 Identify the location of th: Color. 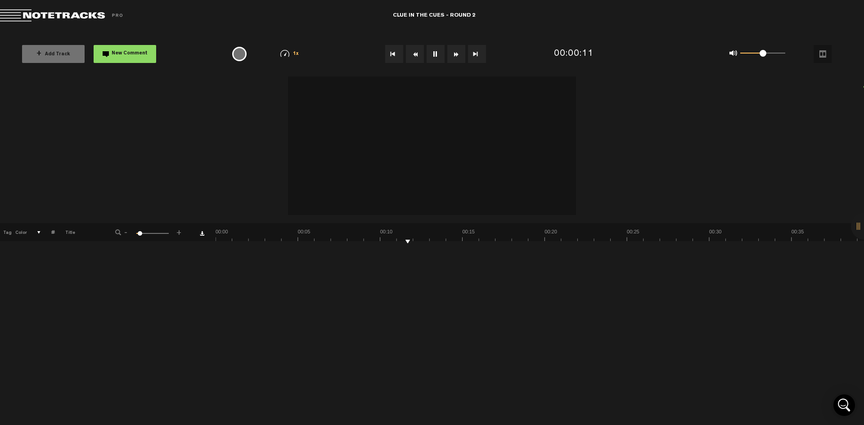
(20, 232).